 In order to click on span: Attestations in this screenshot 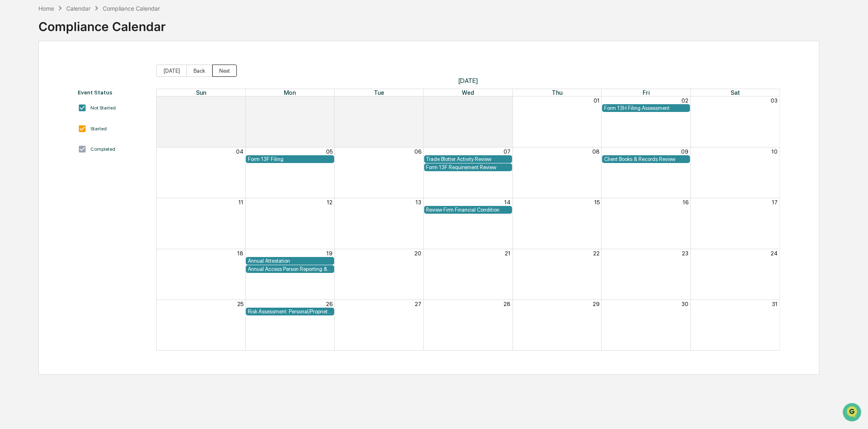, I will do `click(84, 107)`.